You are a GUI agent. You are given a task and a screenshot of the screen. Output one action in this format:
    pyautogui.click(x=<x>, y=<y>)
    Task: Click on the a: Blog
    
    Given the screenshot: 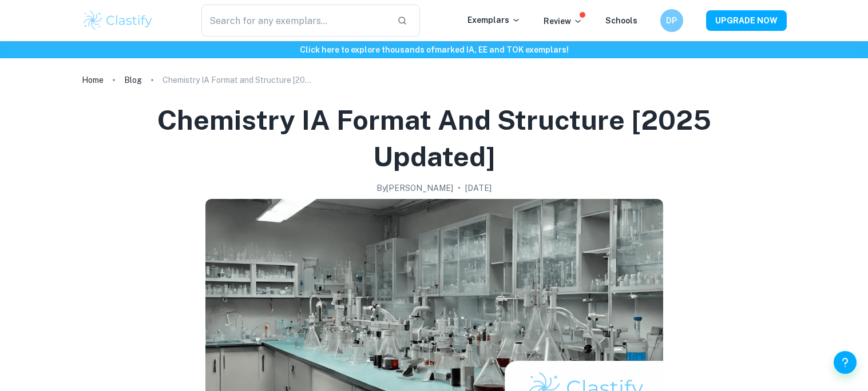 What is the action you would take?
    pyautogui.click(x=133, y=80)
    